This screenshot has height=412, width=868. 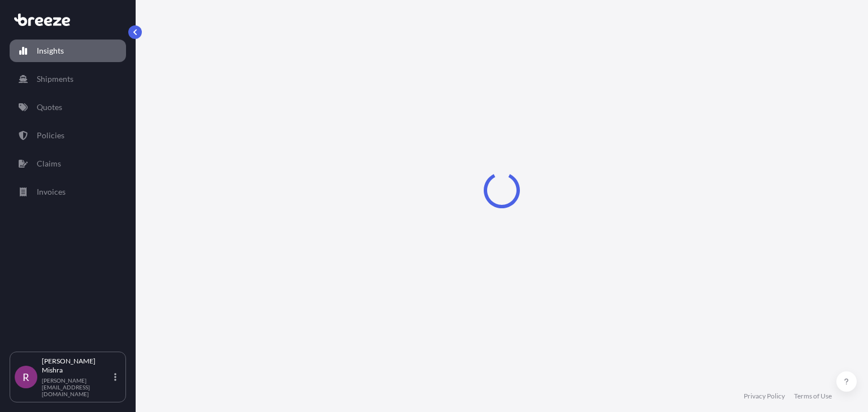 I want to click on p: Claims, so click(x=49, y=164).